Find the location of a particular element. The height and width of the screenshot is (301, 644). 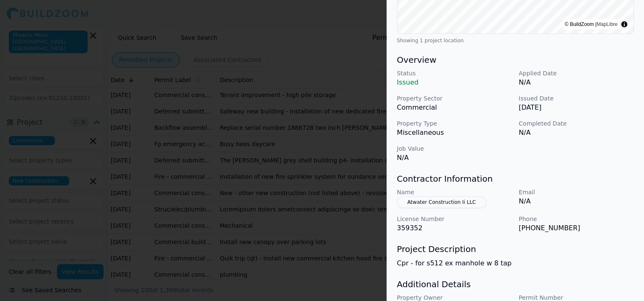

p: Issued is located at coordinates (454, 83).